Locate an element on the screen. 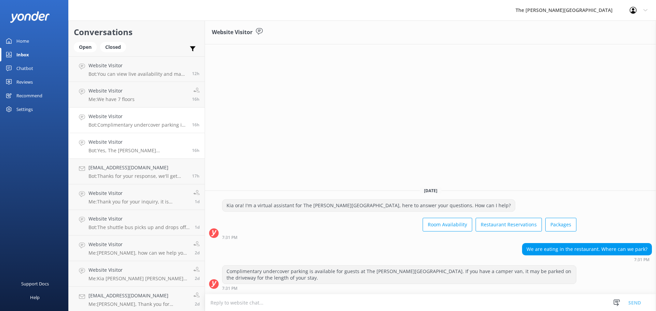 Image resolution: width=656 pixels, height=311 pixels. div: Support Docs is located at coordinates (35, 284).